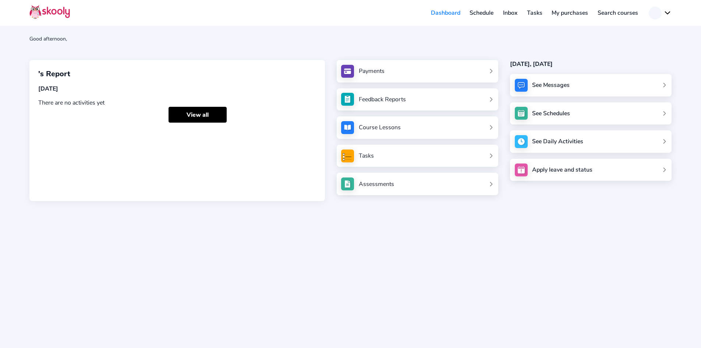 This screenshot has width=701, height=348. Describe the element at coordinates (417, 184) in the screenshot. I see `a: Assessments` at that location.